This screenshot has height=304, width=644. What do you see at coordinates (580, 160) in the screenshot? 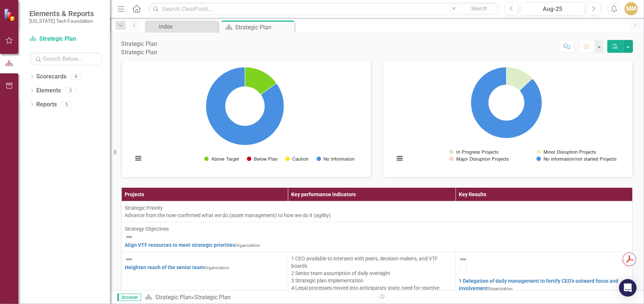
I see `text: No information/not started Projects` at bounding box center [580, 160].